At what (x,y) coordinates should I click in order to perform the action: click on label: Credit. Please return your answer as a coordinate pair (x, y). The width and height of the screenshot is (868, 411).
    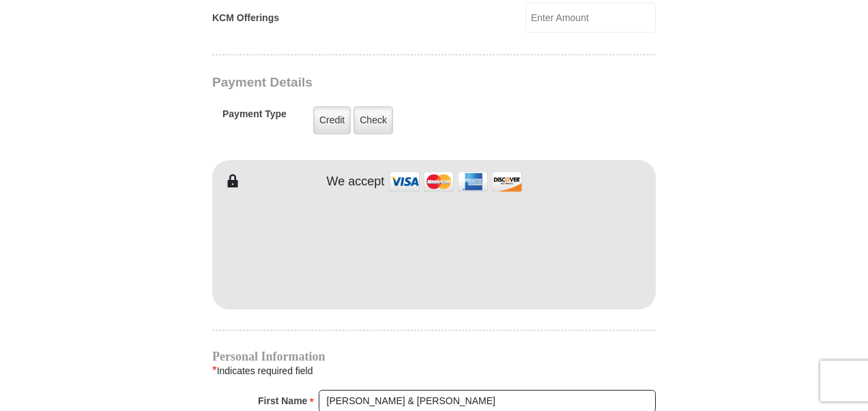
    Looking at the image, I should click on (332, 120).